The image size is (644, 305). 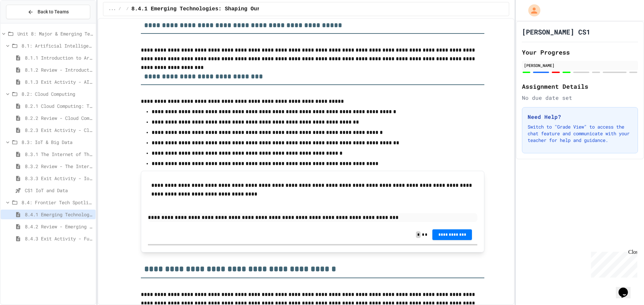 I want to click on p: Switch to "Grade View" to access the chat feature and communicate with your teacher for help and ..., so click(x=580, y=134).